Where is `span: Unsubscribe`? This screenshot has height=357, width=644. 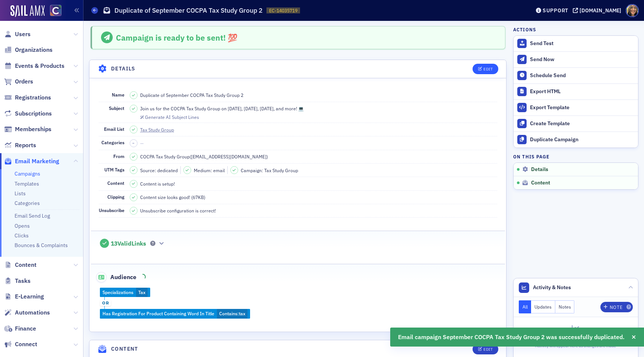 span: Unsubscribe is located at coordinates (112, 210).